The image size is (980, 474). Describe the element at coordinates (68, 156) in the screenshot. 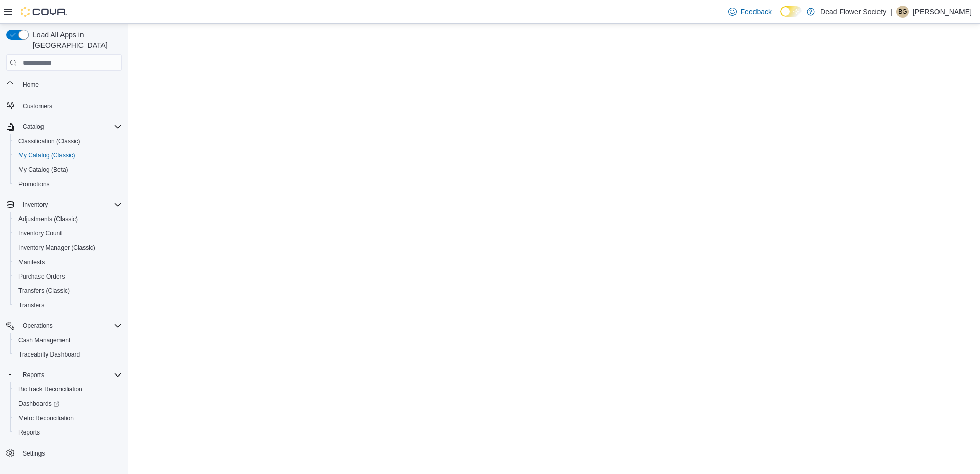

I see `button: My Catalog (Classic)` at that location.